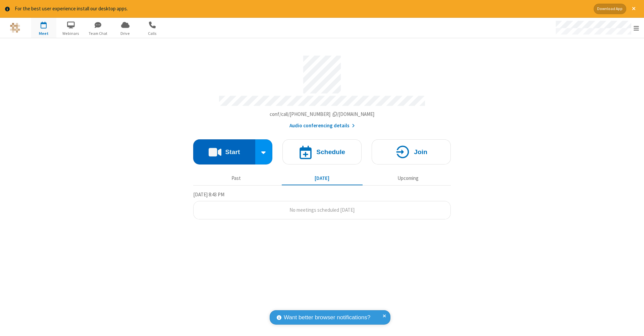 This screenshot has height=336, width=644. What do you see at coordinates (411, 152) in the screenshot?
I see `button: Join` at bounding box center [411, 152].